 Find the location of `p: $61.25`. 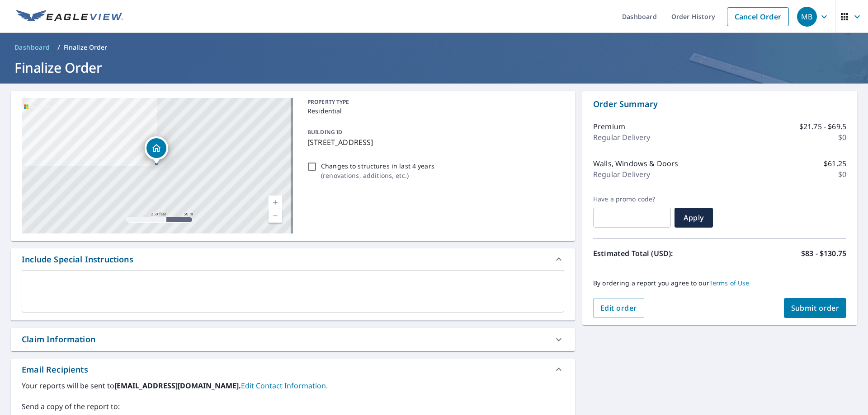

p: $61.25 is located at coordinates (835, 164).